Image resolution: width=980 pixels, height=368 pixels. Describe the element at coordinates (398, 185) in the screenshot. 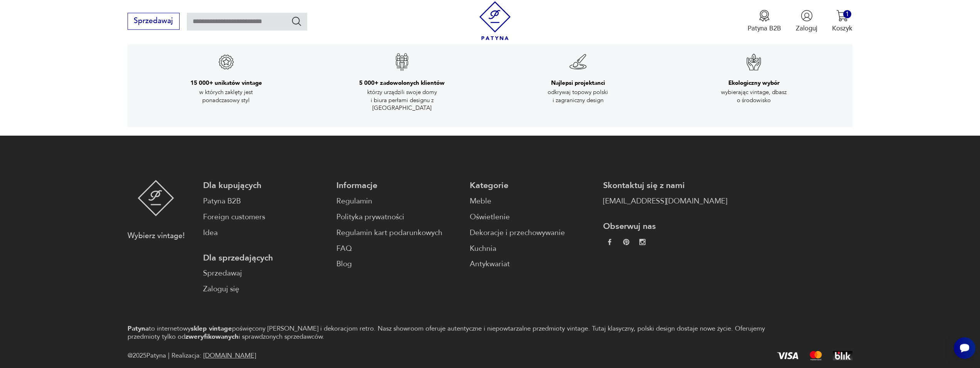

I see `p: Informacje` at that location.